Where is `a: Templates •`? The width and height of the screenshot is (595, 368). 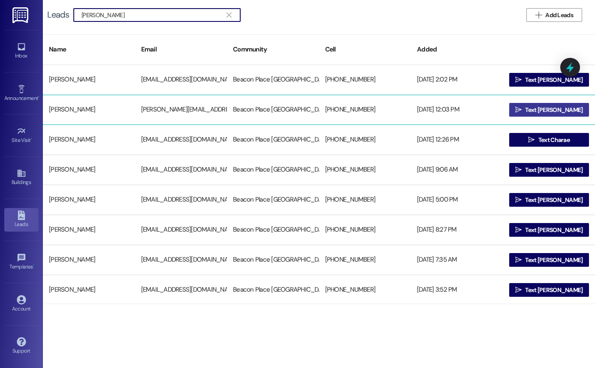
a: Templates • is located at coordinates (21, 262).